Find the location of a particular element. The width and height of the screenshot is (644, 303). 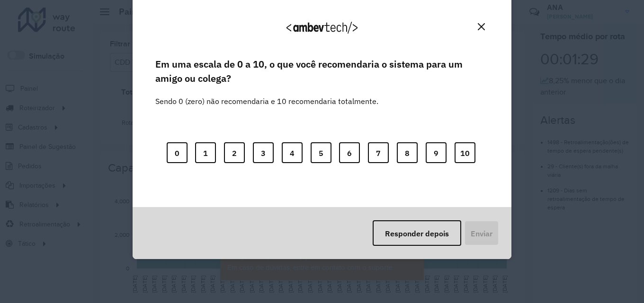

font: 5 is located at coordinates (321, 153).